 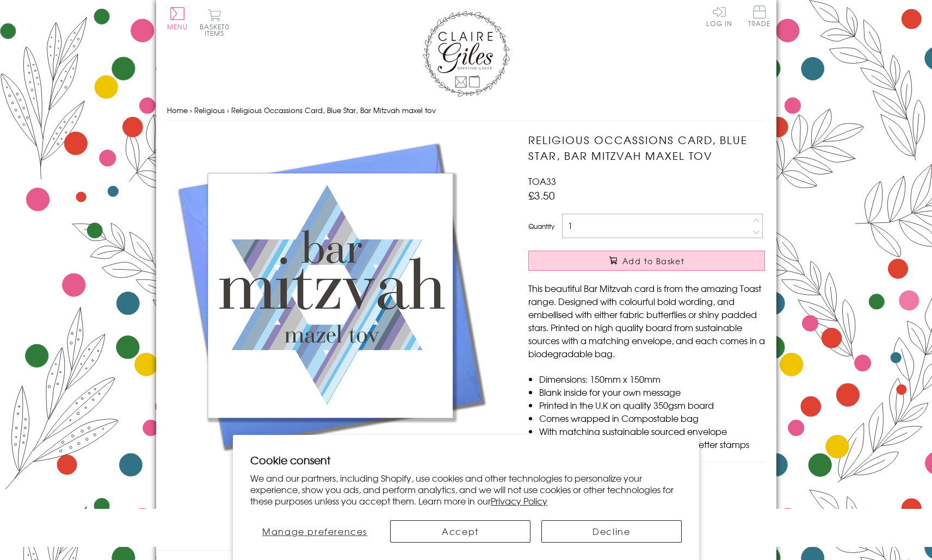 What do you see at coordinates (217, 30) in the screenshot?
I see `span: 0 items` at bounding box center [217, 30].